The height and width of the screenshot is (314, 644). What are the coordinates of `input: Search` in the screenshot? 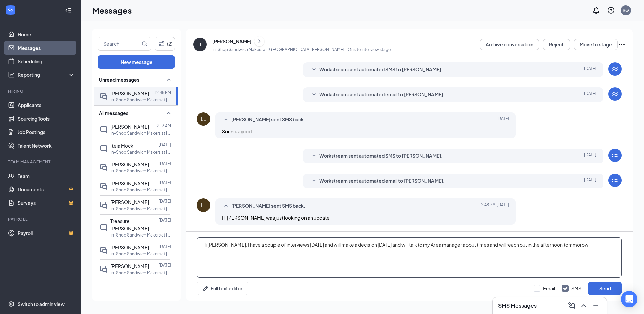 It's located at (119, 44).